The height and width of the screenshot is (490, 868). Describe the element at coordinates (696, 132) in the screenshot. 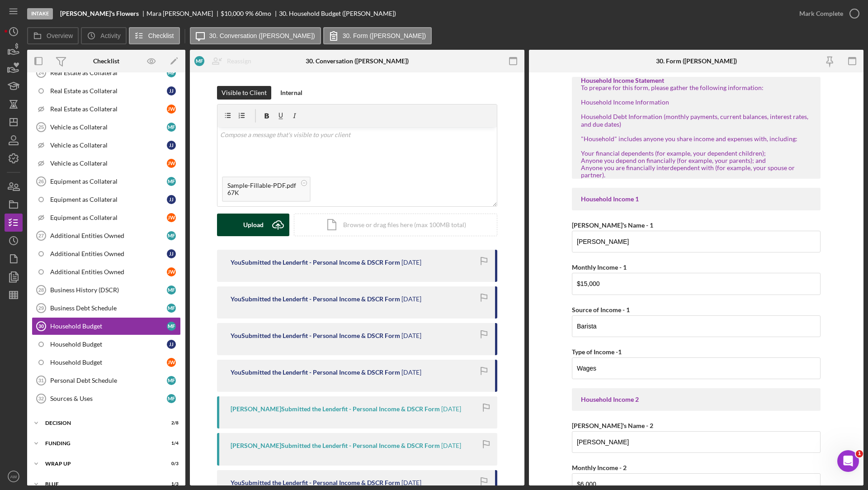

I see `div: To prepare for this form, please gather the following information: Household Income Information H...` at that location.